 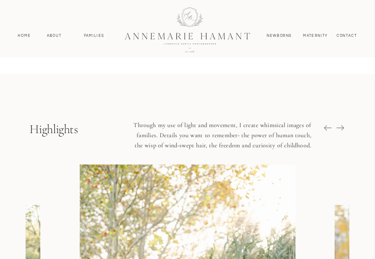 I want to click on a: contact, so click(x=346, y=36).